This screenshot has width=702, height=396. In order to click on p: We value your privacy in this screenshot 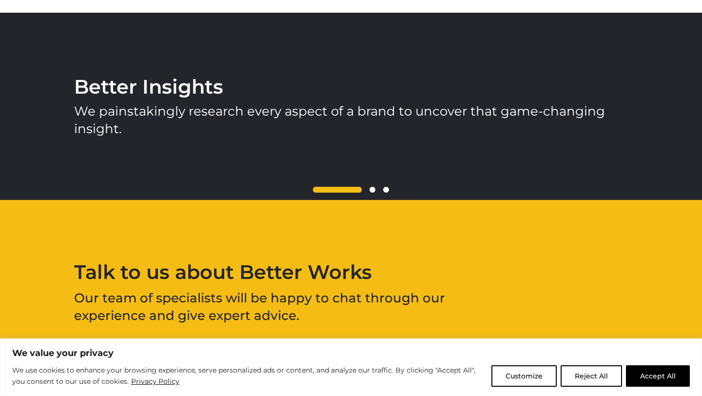, I will do `click(351, 353)`.